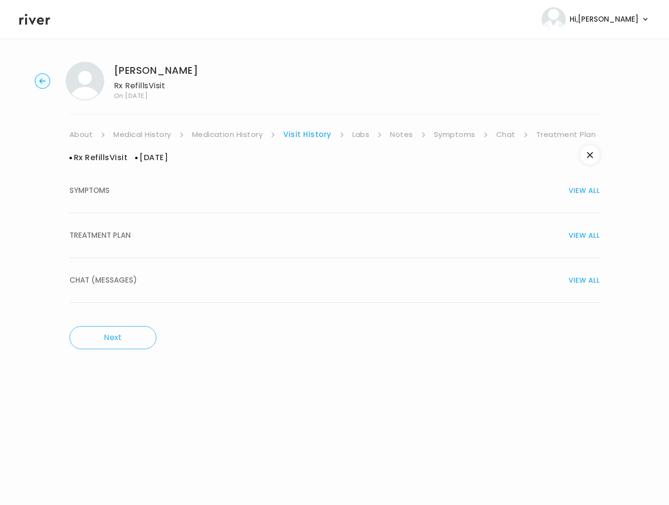  Describe the element at coordinates (506, 135) in the screenshot. I see `a: Chat` at that location.